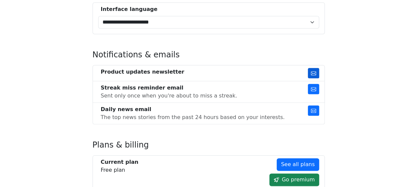 Image resolution: width=417 pixels, height=187 pixels. What do you see at coordinates (120, 162) in the screenshot?
I see `div: Current plan` at bounding box center [120, 162].